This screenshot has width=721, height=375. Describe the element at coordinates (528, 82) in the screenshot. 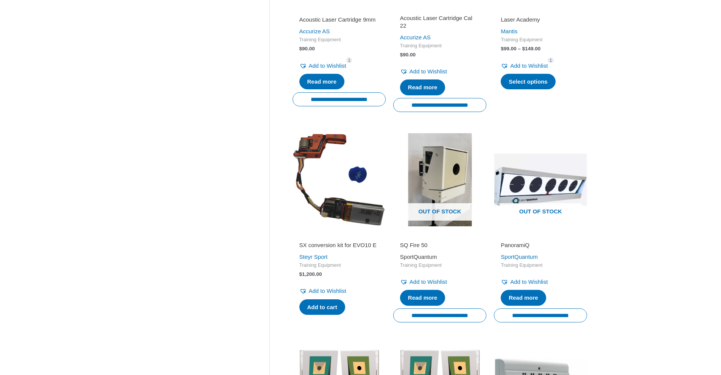

I see `a: Select options for “Laser Academy”` at that location.